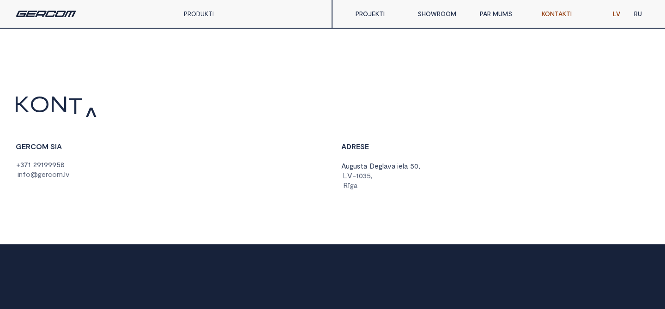 This screenshot has height=309, width=665. I want to click on a: KONTAKTI, so click(566, 14).